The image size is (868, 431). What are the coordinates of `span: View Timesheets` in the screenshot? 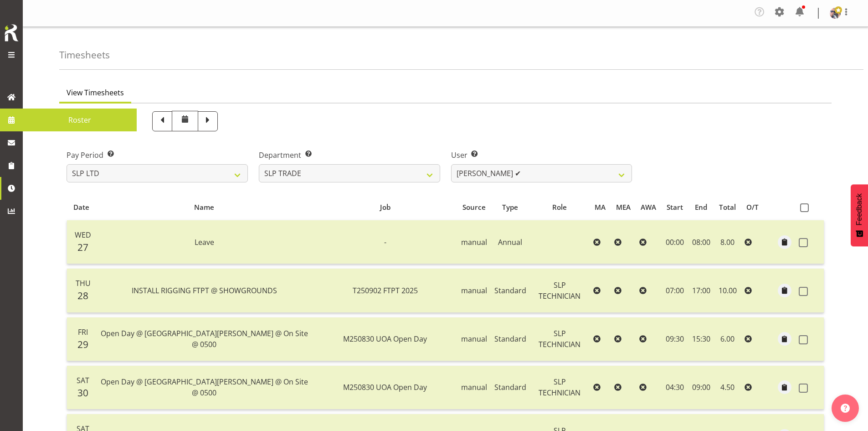 It's located at (95, 93).